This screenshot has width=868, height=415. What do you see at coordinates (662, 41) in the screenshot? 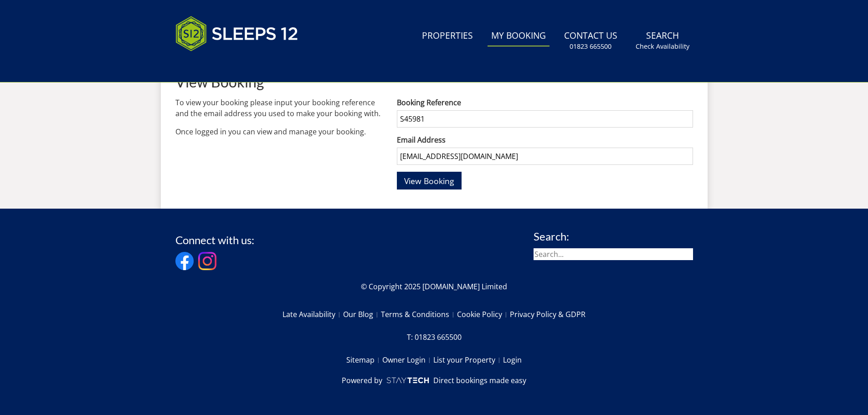
I see `a: SearchCheck Availability` at bounding box center [662, 41].